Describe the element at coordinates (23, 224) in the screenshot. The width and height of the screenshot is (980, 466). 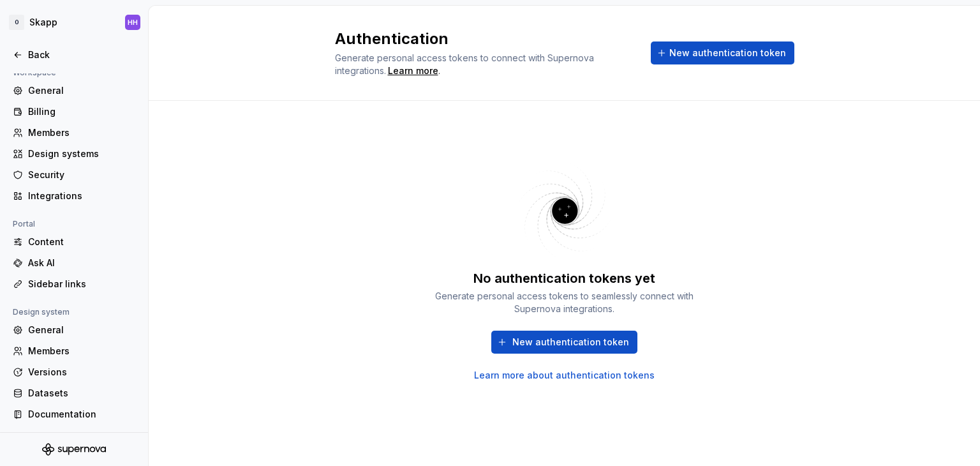
I see `div: Portal` at that location.